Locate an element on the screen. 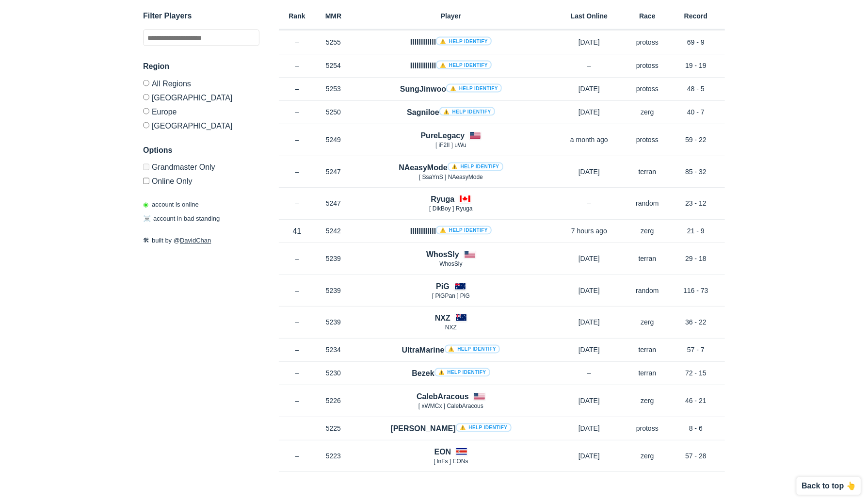 The height and width of the screenshot is (502, 868). h4: UltraMarine is located at coordinates (451, 350).